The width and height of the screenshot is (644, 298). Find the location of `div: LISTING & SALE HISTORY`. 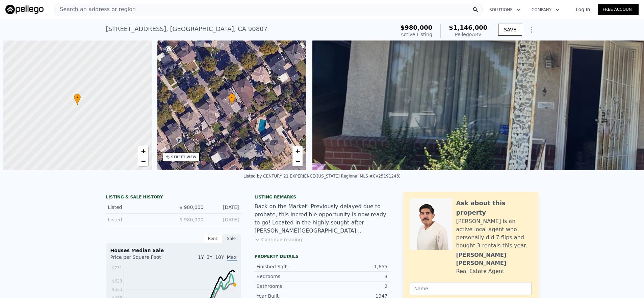

div: LISTING & SALE HISTORY is located at coordinates (174, 198).